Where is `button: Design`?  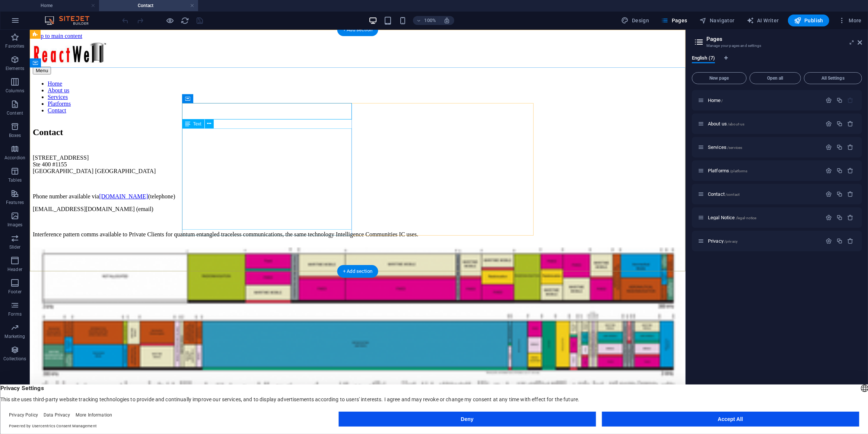
button: Design is located at coordinates (635, 20).